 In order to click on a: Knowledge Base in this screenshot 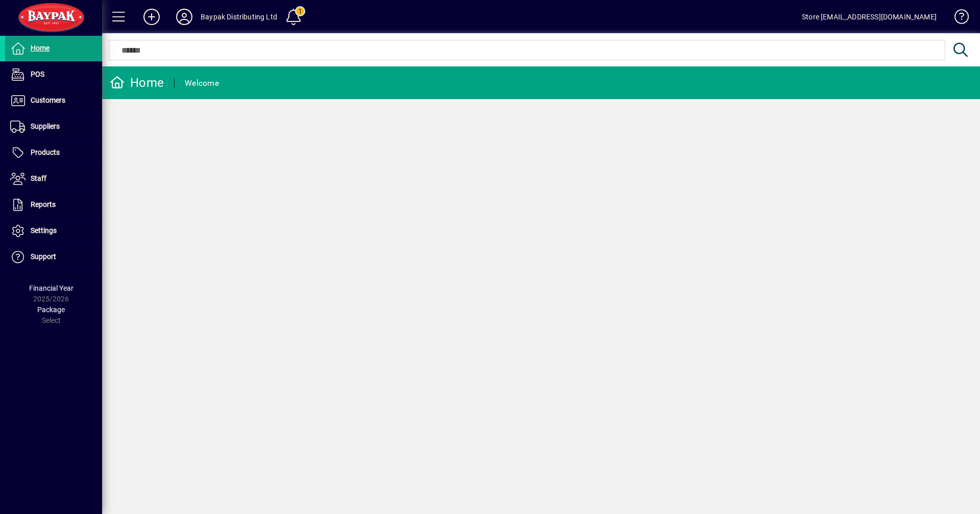, I will do `click(957, 18)`.